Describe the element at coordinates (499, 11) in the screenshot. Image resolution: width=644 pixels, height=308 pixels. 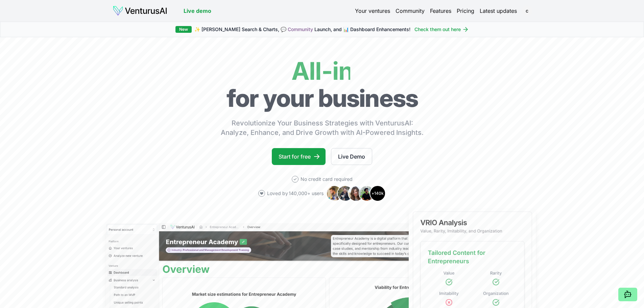
I see `a: Latest updates` at that location.